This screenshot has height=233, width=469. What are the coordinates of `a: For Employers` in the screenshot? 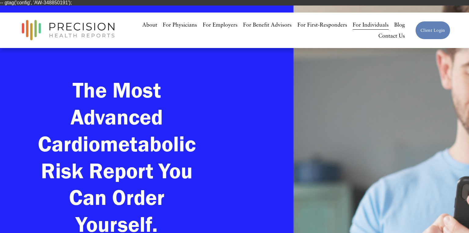 It's located at (220, 25).